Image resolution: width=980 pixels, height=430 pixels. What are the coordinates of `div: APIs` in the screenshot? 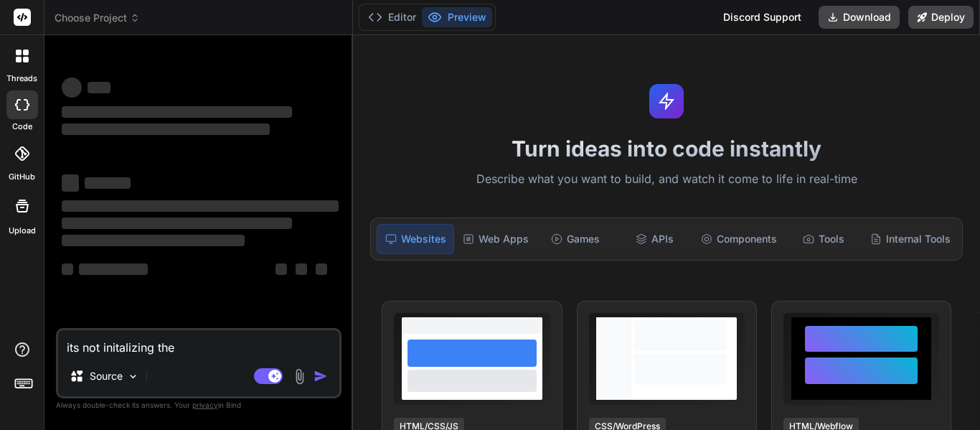 It's located at (654, 239).